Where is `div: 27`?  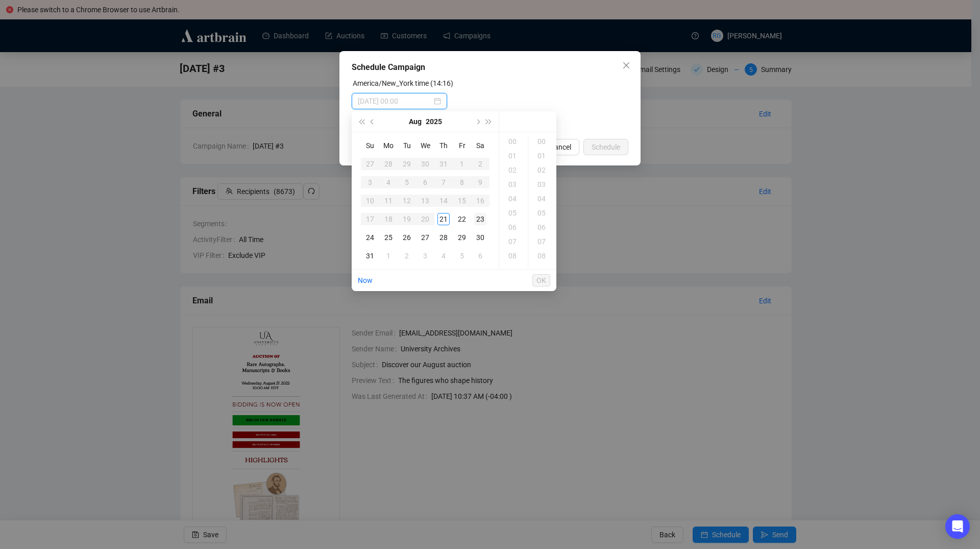 div: 27 is located at coordinates (425, 237).